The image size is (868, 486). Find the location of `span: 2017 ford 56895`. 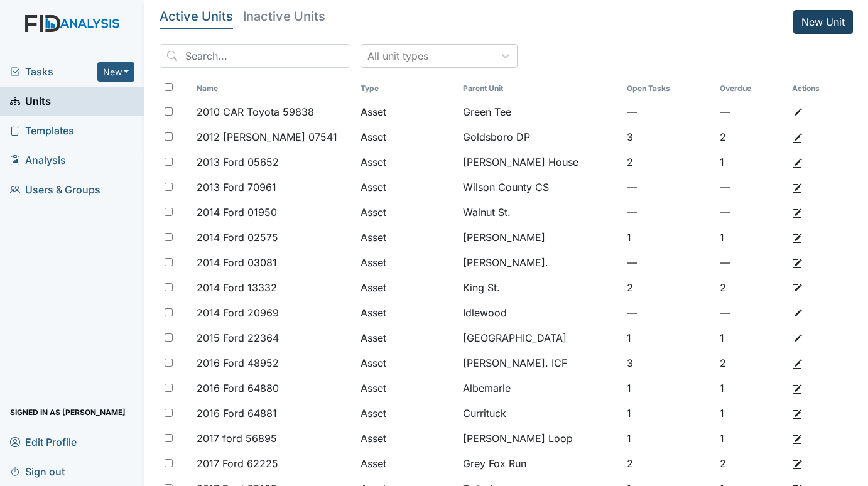

span: 2017 ford 56895 is located at coordinates (237, 438).